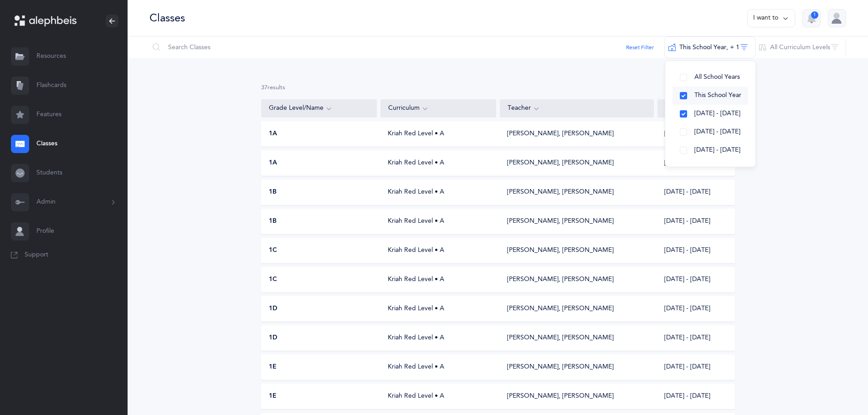  I want to click on div: 37, so click(498, 88).